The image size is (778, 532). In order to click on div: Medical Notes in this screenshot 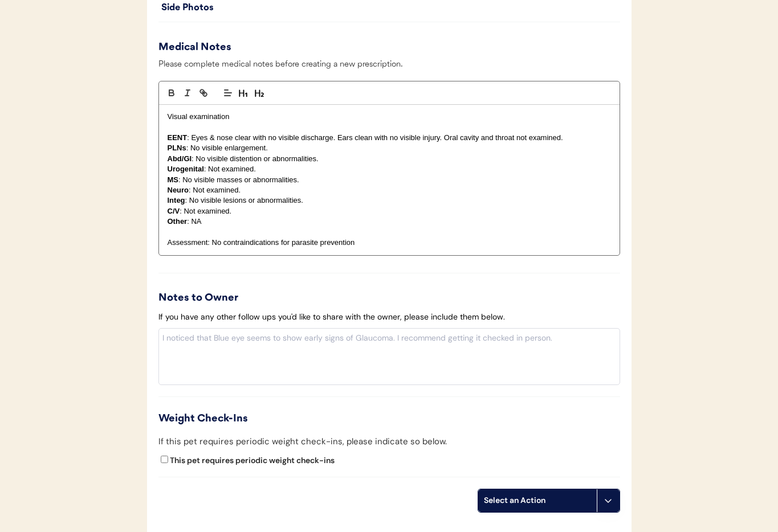, I will do `click(207, 47)`.